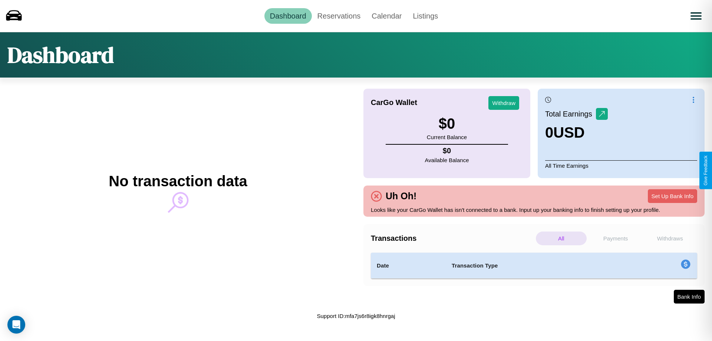  Describe the element at coordinates (447, 160) in the screenshot. I see `p: Available Balance` at that location.